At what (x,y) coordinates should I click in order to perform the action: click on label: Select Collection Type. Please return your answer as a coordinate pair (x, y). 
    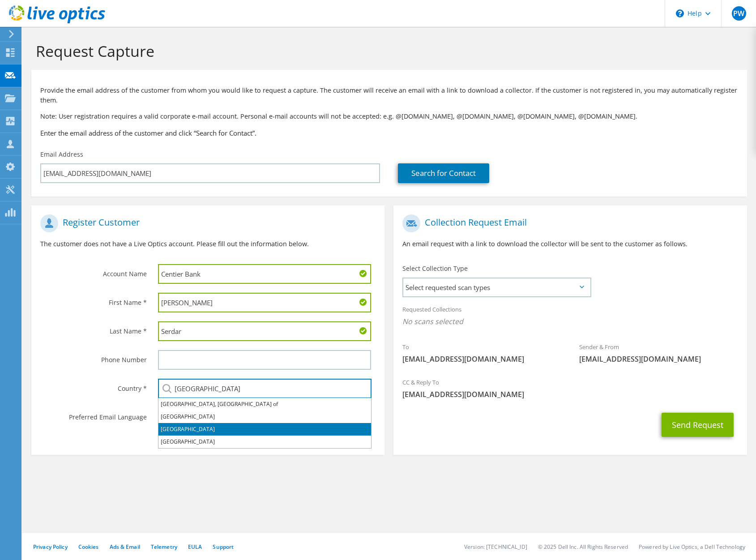
    Looking at the image, I should click on (435, 268).